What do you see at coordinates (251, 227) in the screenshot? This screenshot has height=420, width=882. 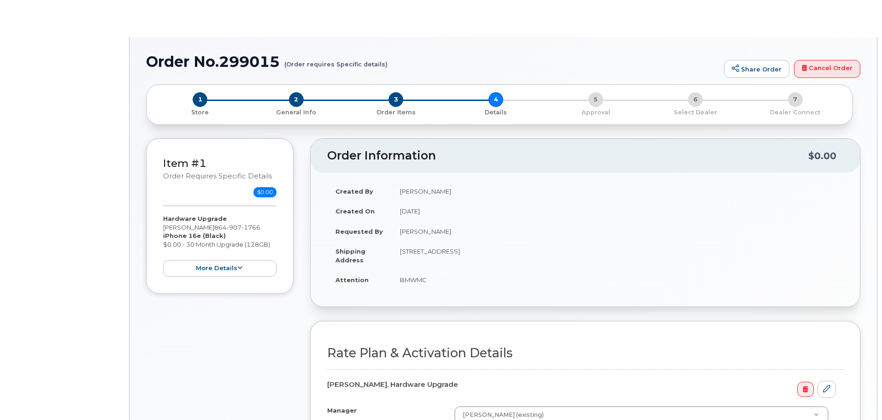 I see `span: 1766` at bounding box center [251, 227].